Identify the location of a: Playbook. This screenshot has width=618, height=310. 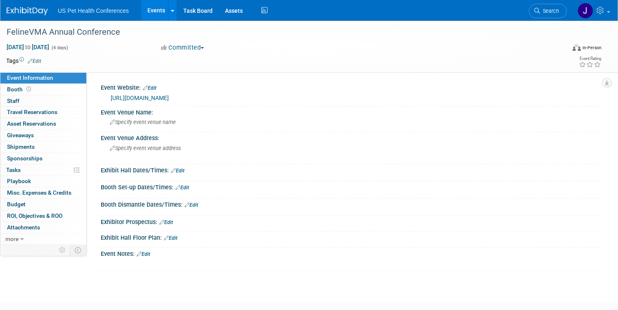
(43, 181).